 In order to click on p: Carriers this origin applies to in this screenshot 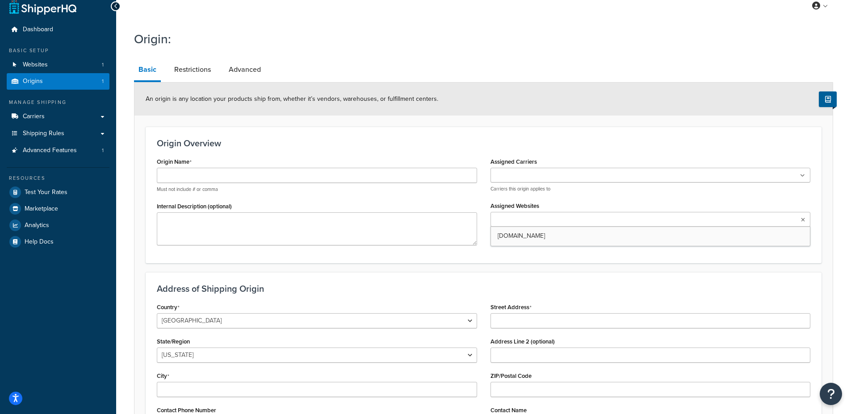, I will do `click(650, 189)`.